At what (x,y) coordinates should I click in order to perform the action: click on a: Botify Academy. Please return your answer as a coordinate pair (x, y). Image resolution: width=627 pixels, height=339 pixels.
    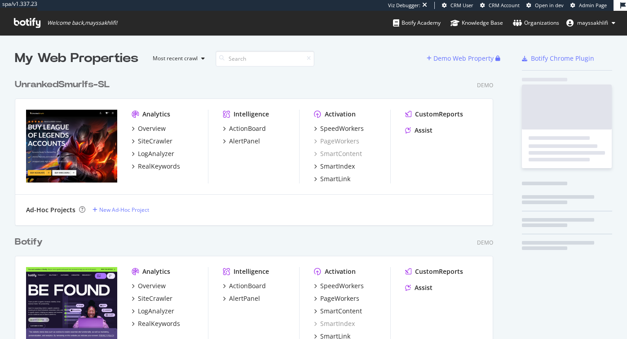
    Looking at the image, I should click on (417, 23).